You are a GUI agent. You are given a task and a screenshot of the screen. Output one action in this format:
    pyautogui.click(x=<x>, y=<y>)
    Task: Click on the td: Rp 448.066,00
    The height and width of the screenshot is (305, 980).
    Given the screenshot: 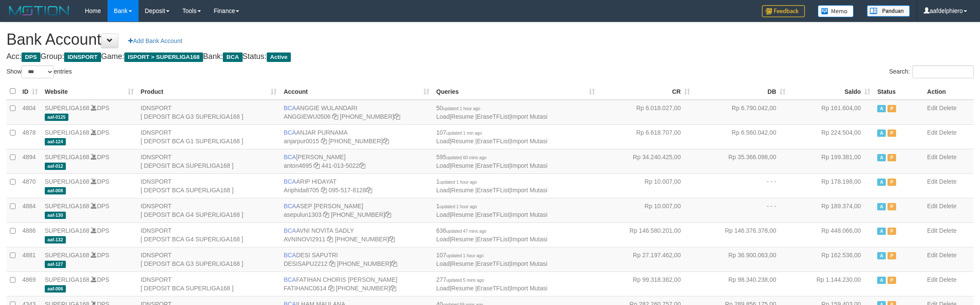 What is the action you would take?
    pyautogui.click(x=831, y=235)
    